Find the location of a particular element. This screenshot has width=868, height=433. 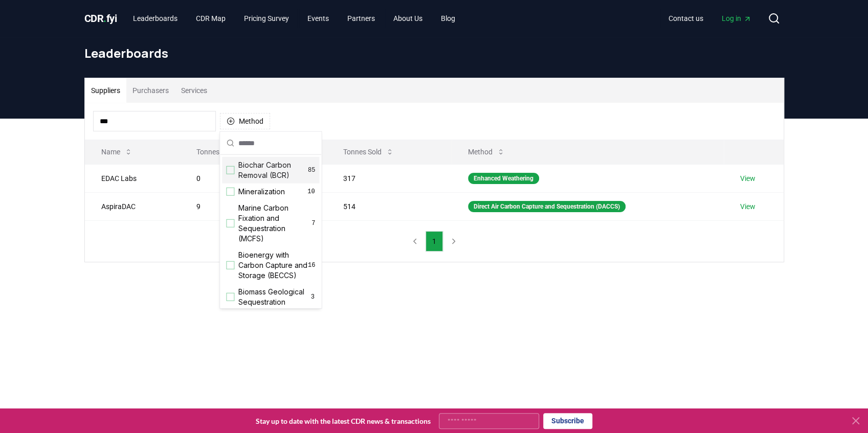

td: EDAC Labs is located at coordinates (132, 178).